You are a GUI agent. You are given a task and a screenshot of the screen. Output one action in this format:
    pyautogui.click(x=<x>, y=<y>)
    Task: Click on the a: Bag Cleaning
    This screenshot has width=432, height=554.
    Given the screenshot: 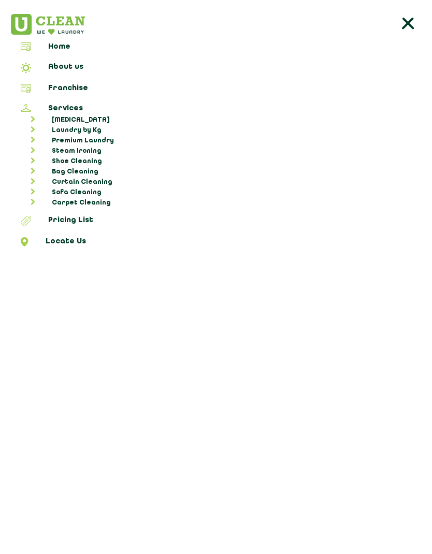 What is the action you would take?
    pyautogui.click(x=221, y=172)
    